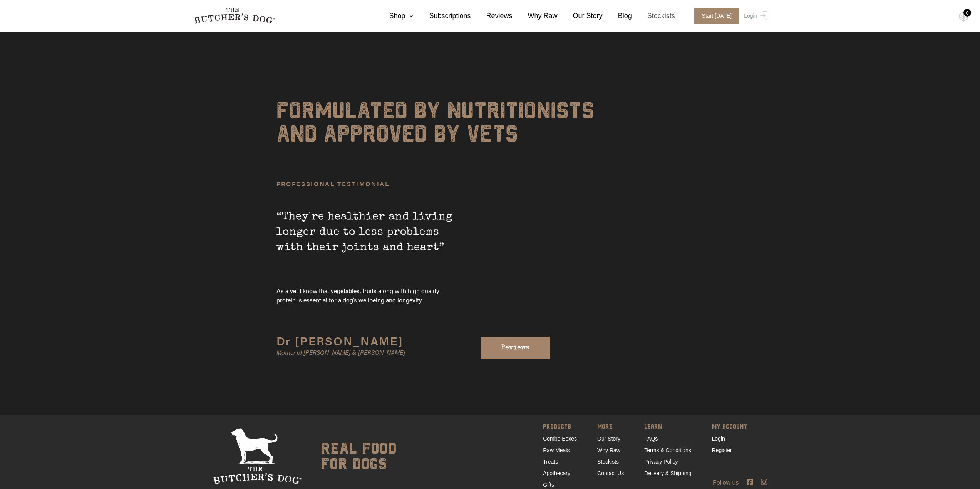 The image size is (980, 489). I want to click on span: LEARN, so click(668, 427).